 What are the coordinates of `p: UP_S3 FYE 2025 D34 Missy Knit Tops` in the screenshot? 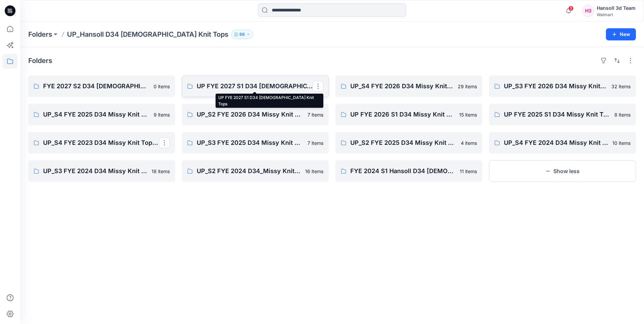 It's located at (250, 143).